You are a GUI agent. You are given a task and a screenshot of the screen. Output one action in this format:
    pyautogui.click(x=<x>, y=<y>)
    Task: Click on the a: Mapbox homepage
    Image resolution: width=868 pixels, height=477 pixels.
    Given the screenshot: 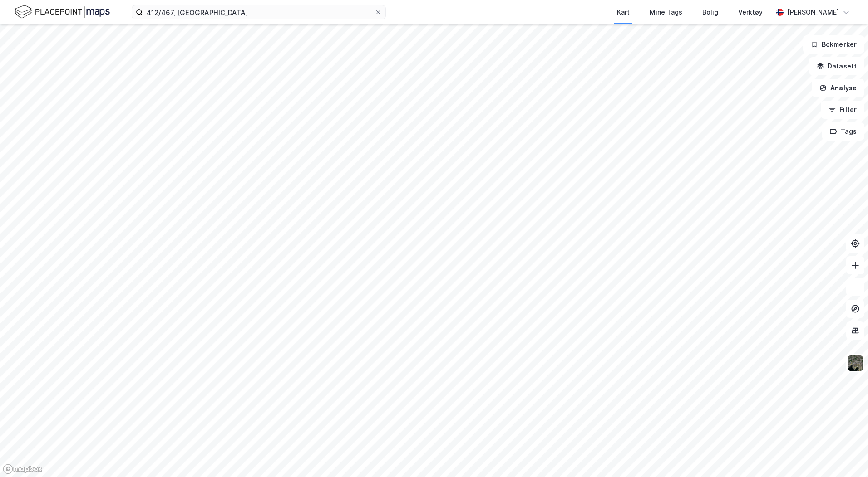 What is the action you would take?
    pyautogui.click(x=23, y=469)
    